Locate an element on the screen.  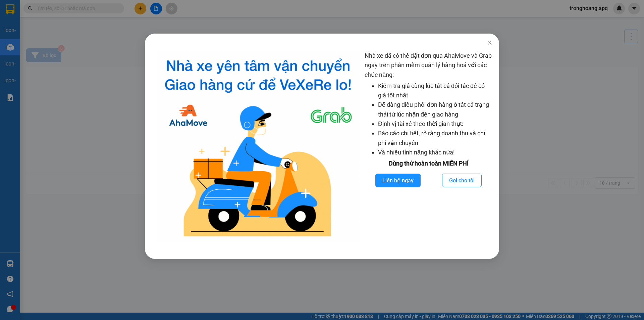
li: Và nhiều tính năng khác nữa! is located at coordinates (435, 152).